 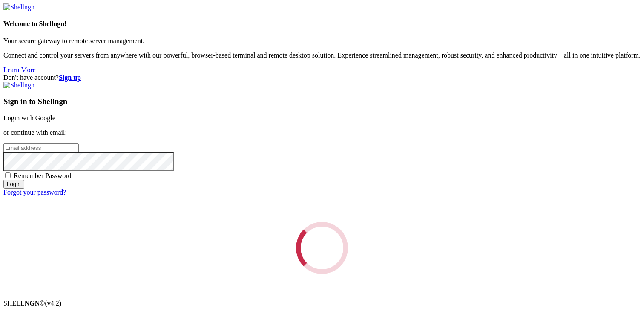 What do you see at coordinates (322, 248) in the screenshot?
I see `div: Loading...` at bounding box center [322, 248].